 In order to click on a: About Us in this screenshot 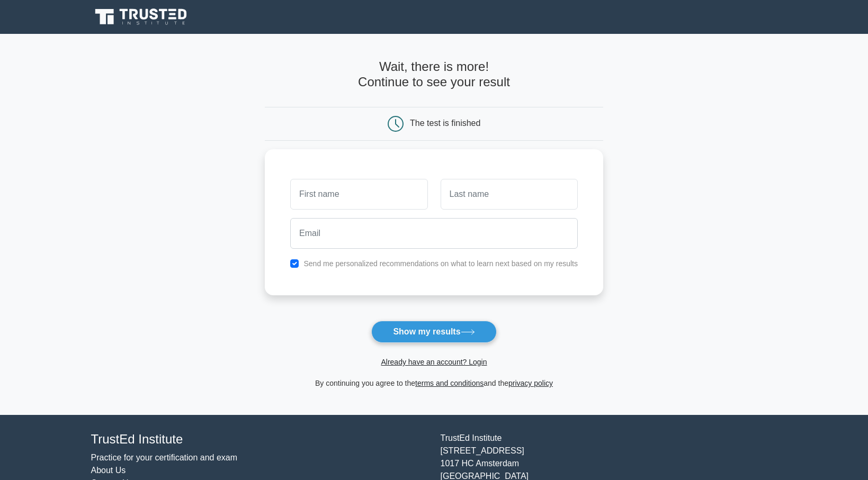, I will do `click(109, 470)`.